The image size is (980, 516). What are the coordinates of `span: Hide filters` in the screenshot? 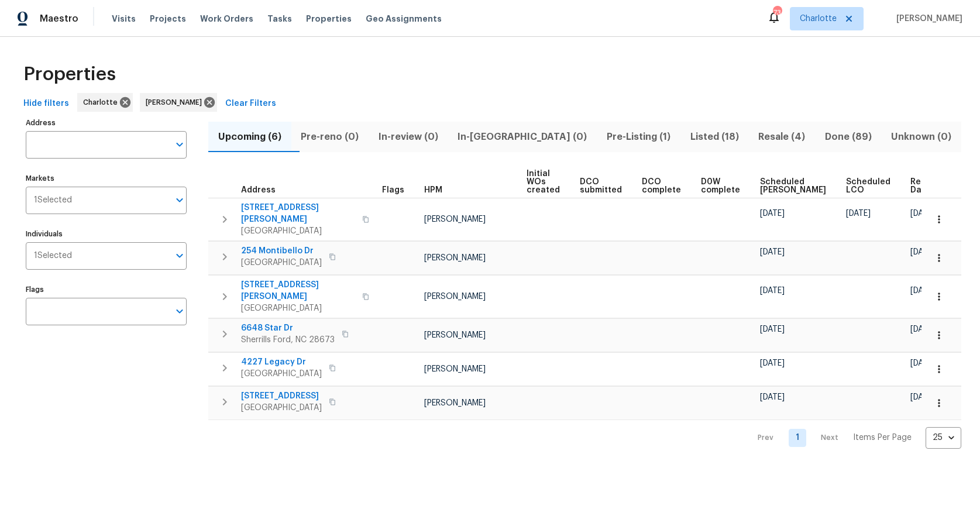 It's located at (47, 104).